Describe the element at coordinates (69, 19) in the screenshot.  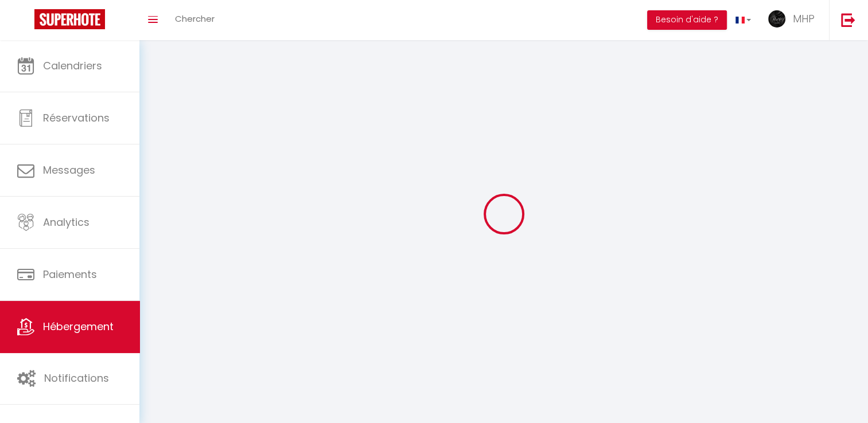
I see `img: Super Booking` at that location.